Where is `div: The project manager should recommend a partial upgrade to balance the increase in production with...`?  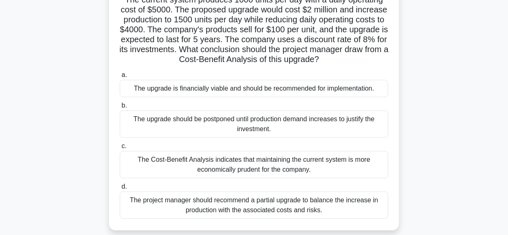 div: The project manager should recommend a partial upgrade to balance the increase in production with... is located at coordinates (254, 205).